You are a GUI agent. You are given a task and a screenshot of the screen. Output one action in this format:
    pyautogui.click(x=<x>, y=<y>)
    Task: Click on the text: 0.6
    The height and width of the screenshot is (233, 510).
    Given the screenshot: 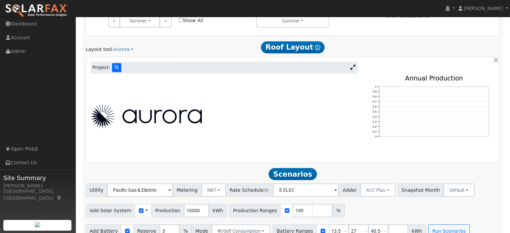 What is the action you would take?
    pyautogui.click(x=375, y=107)
    